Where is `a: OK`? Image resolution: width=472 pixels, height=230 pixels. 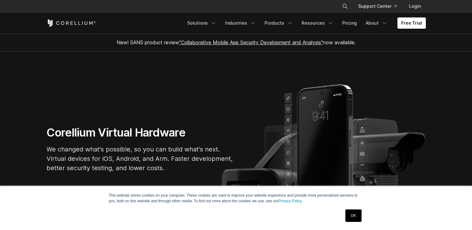 a: OK is located at coordinates (353, 216).